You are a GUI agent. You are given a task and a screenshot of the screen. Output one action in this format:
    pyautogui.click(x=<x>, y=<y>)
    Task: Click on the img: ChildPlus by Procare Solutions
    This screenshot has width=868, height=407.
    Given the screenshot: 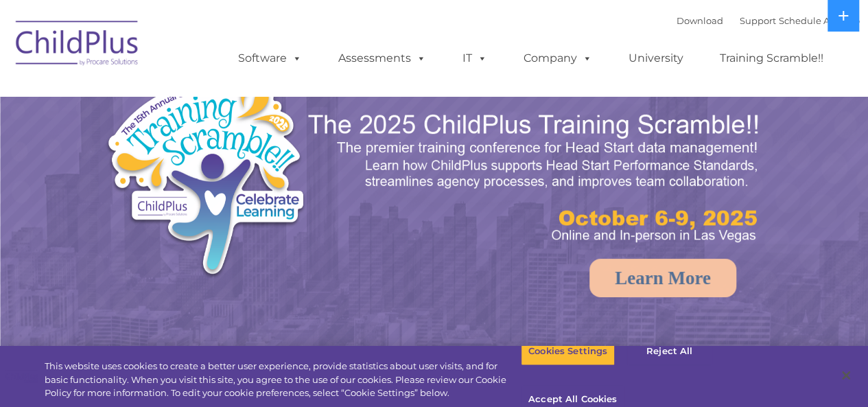 What is the action you would take?
    pyautogui.click(x=77, y=45)
    